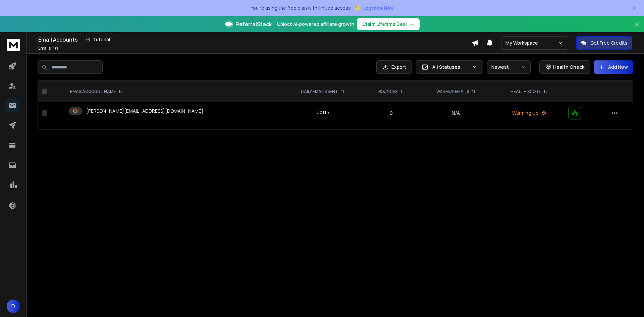 The image size is (644, 317). I want to click on button: Add New, so click(613, 67).